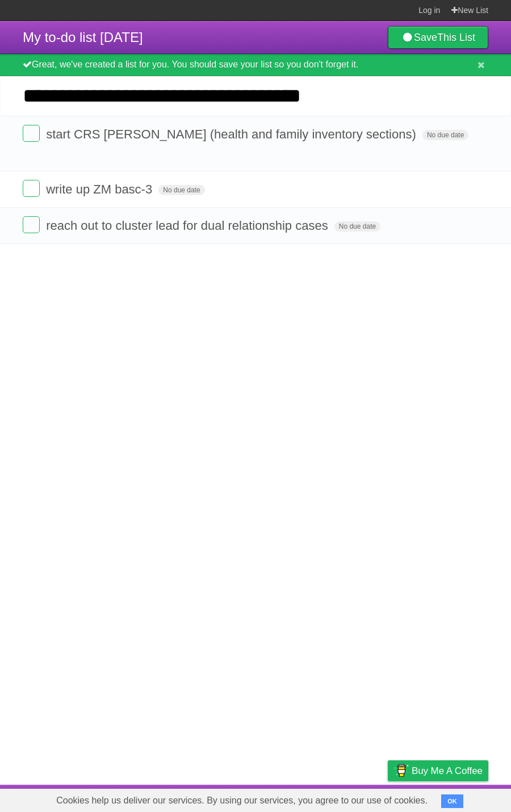  What do you see at coordinates (189, 225) in the screenshot?
I see `span: reach out to cluster lead for dual relationship cases` at bounding box center [189, 225].